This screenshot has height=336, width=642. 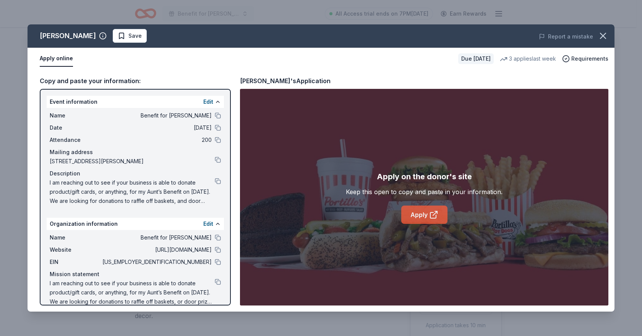 I want to click on span: Save, so click(x=135, y=36).